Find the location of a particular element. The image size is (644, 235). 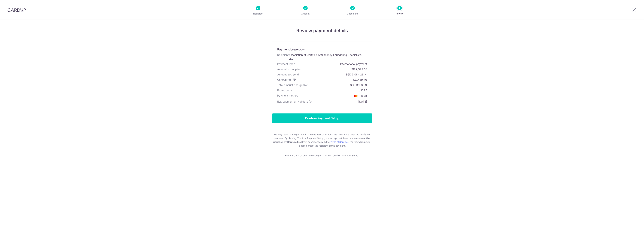

div: Promo code is located at coordinates (285, 90).